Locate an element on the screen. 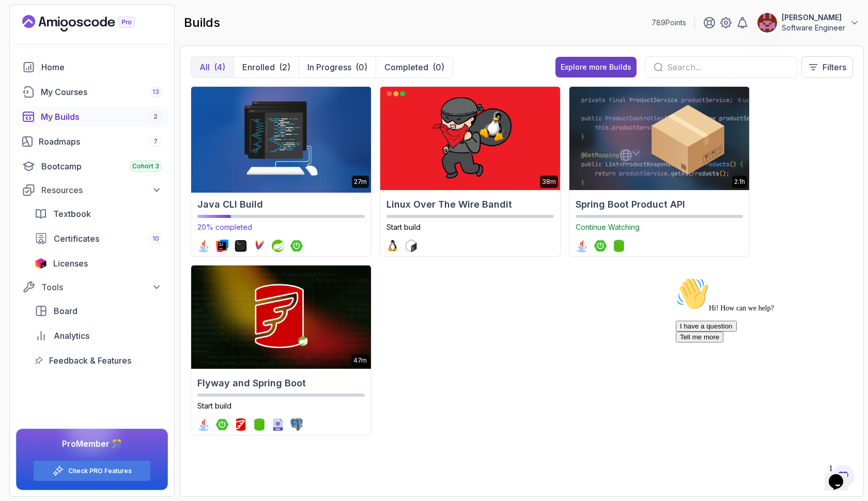 This screenshot has width=868, height=501. a: analytics is located at coordinates (98, 336).